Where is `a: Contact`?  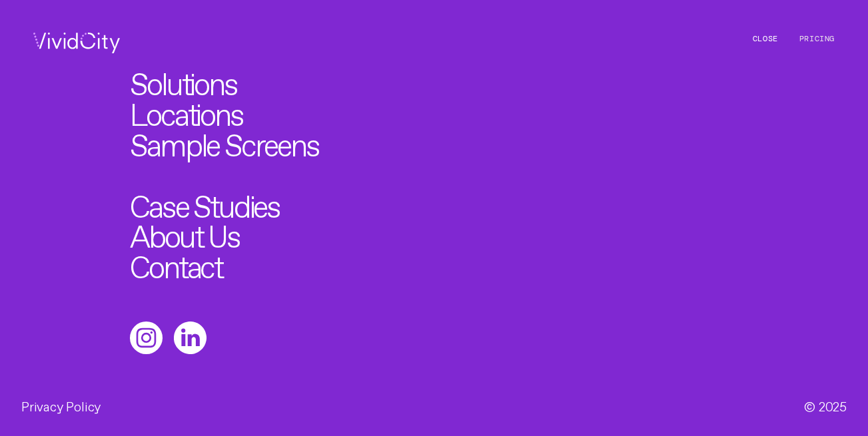
a: Contact is located at coordinates (176, 264).